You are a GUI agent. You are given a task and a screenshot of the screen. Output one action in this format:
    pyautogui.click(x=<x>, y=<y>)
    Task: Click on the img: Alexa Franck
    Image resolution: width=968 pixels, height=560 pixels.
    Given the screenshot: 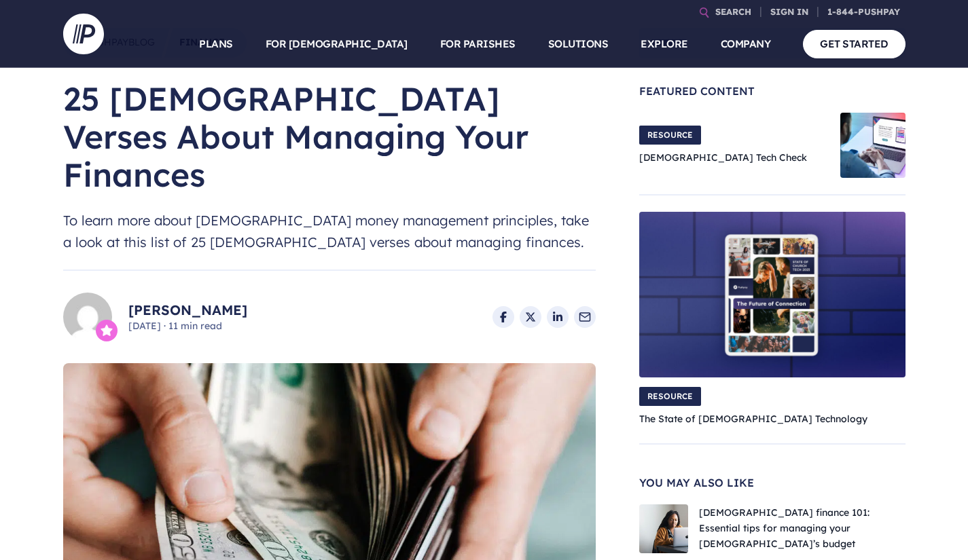 What is the action you would take?
    pyautogui.click(x=88, y=317)
    